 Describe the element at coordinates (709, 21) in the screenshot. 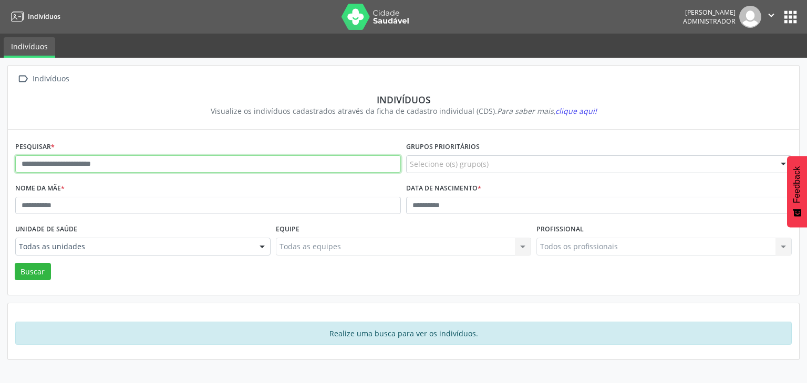

I see `span: Administrador` at that location.